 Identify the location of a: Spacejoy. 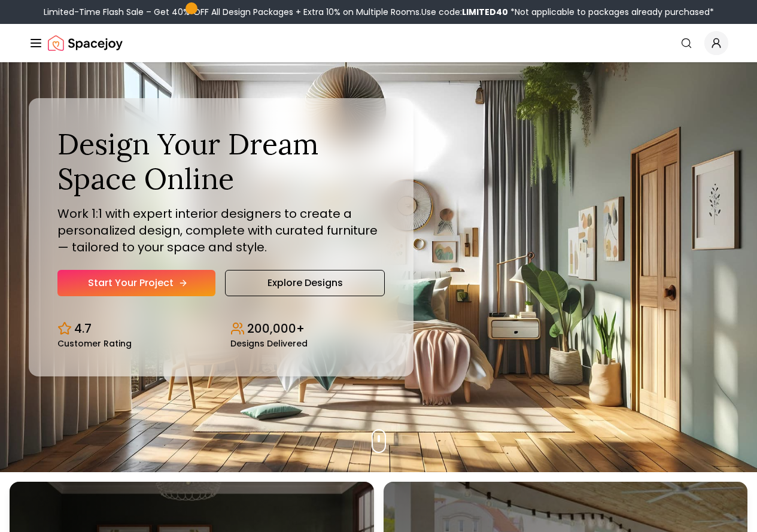
(85, 43).